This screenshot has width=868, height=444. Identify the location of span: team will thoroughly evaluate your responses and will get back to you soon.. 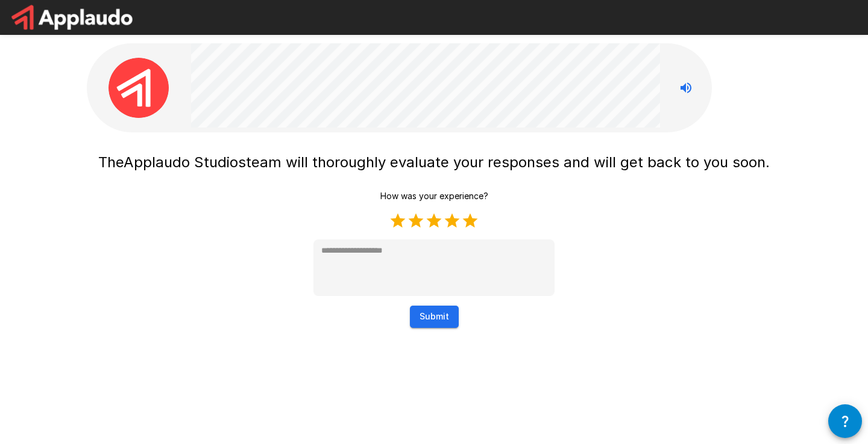
(507, 162).